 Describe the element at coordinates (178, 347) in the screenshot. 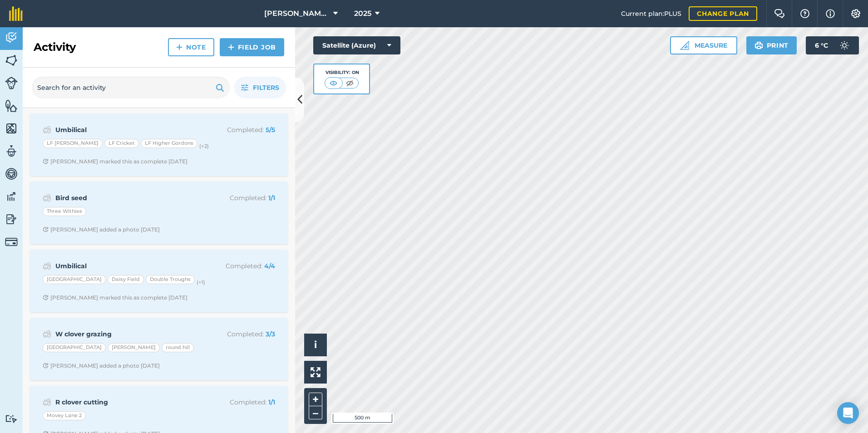

I see `div: round hill` at that location.